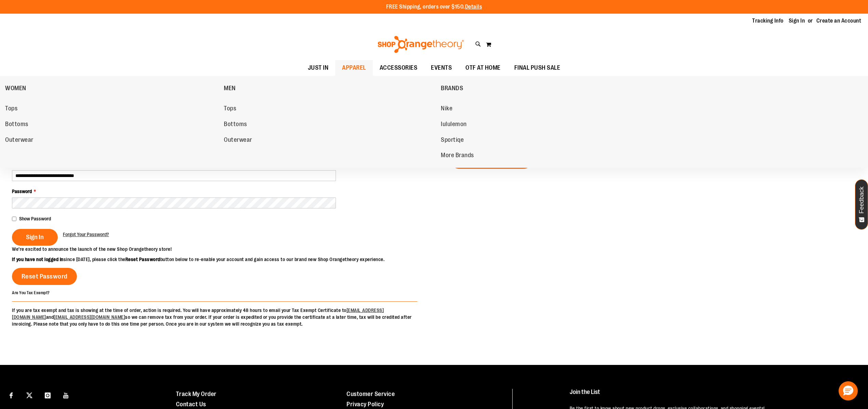 Image resolution: width=868 pixels, height=409 pixels. What do you see at coordinates (861, 204) in the screenshot?
I see `button: Feedback - Show survey` at bounding box center [861, 204].